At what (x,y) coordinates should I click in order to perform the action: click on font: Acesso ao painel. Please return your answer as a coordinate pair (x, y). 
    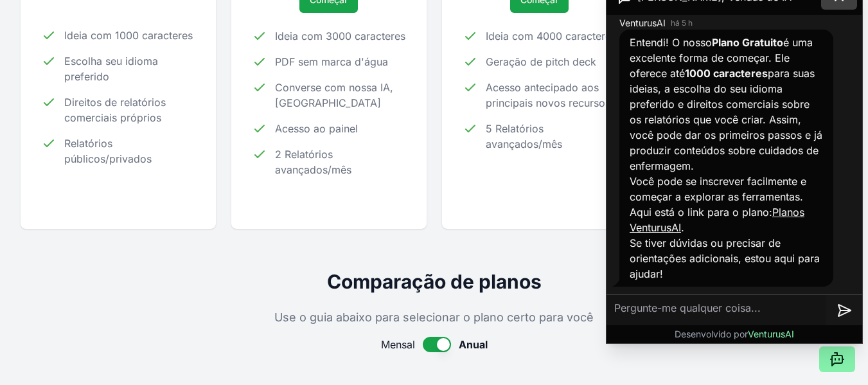
    Looking at the image, I should click on (316, 129).